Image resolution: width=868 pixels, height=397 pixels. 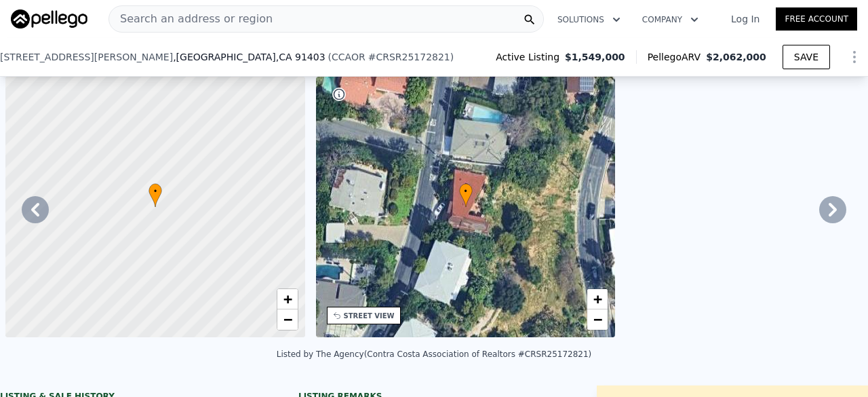 I want to click on button: Solutions, so click(x=588, y=20).